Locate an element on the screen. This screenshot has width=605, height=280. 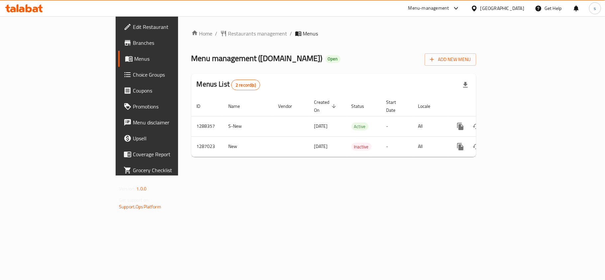
a: Coverage Report is located at coordinates (167, 154).